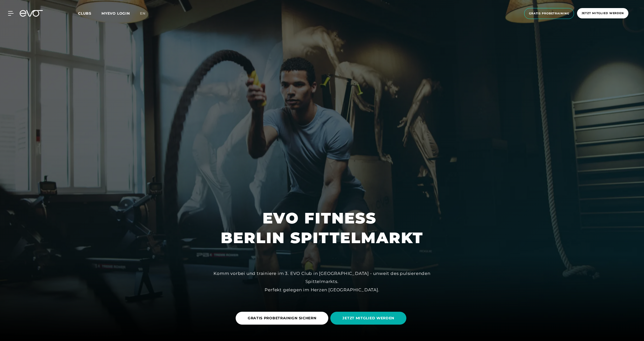 This screenshot has height=341, width=644. Describe the element at coordinates (89, 13) in the screenshot. I see `a: Clubs` at that location.